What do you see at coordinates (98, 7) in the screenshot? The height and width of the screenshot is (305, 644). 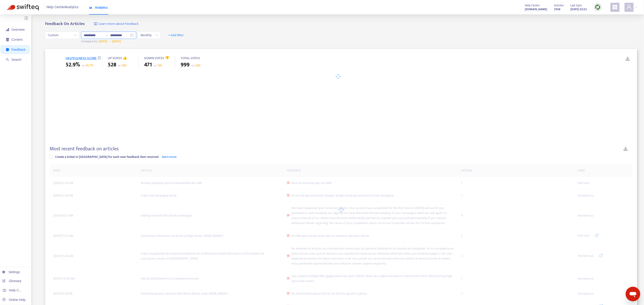 I see `span: Analytics` at bounding box center [98, 7].